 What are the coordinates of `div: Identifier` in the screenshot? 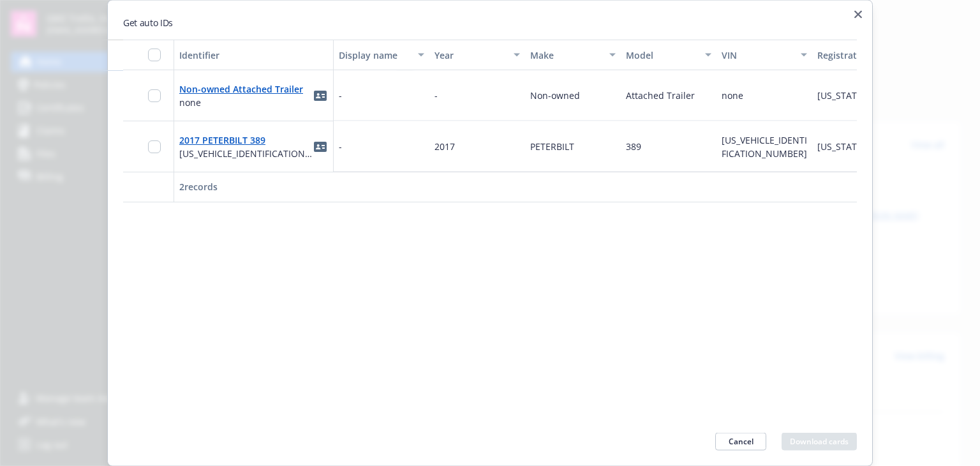 It's located at (254, 54).